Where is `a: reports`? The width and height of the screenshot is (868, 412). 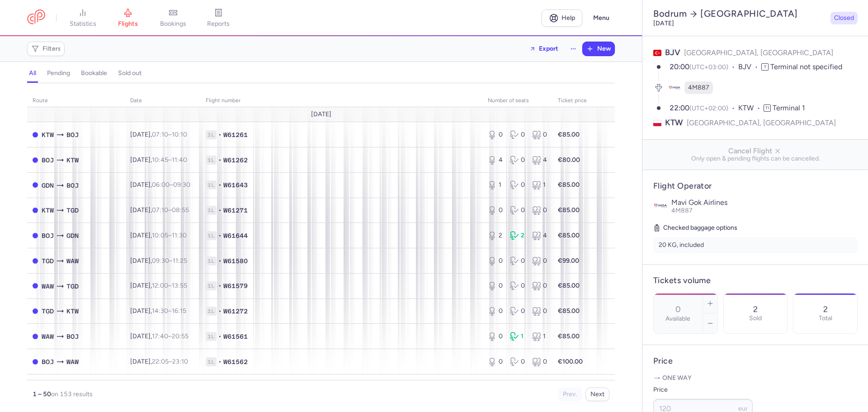
a: reports is located at coordinates (218, 18).